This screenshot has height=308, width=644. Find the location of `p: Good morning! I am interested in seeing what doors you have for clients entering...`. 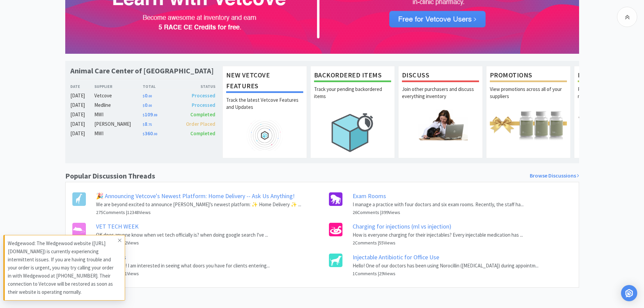

p: Good morning! I am interested in seeing what doors you have for clients entering... is located at coordinates (183, 265).